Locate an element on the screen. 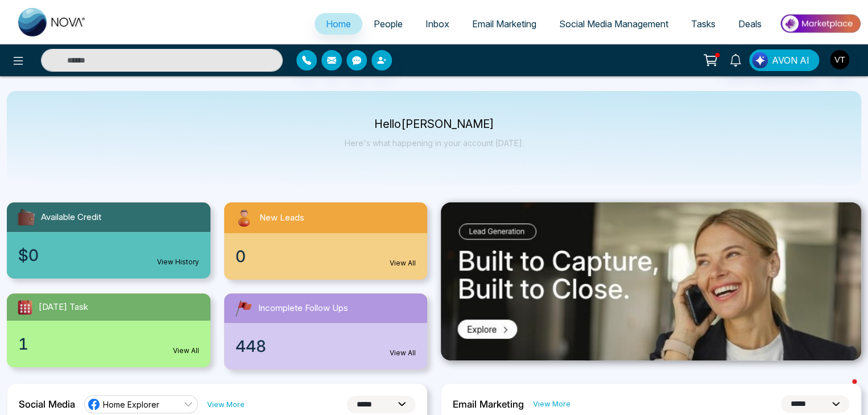 The height and width of the screenshot is (415, 868). a: People is located at coordinates (388, 24).